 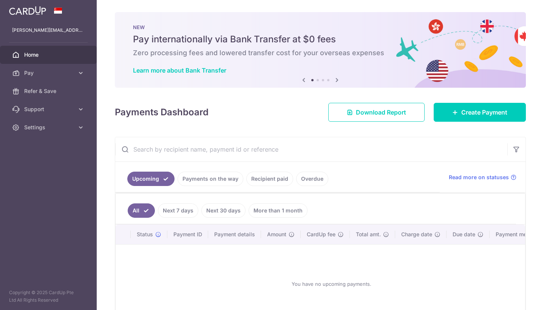 What do you see at coordinates (368, 234) in the screenshot?
I see `span: Total amt.` at bounding box center [368, 234].